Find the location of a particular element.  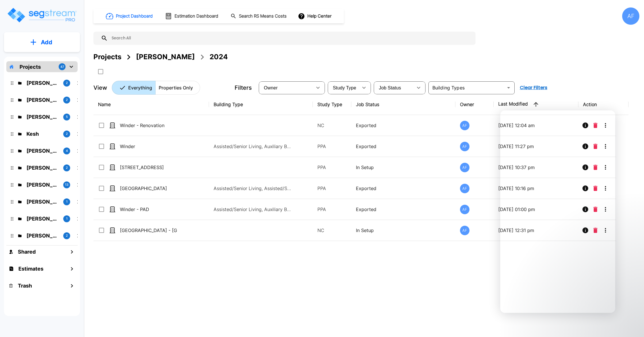

button: Estimation Dashboard is located at coordinates (192, 16).